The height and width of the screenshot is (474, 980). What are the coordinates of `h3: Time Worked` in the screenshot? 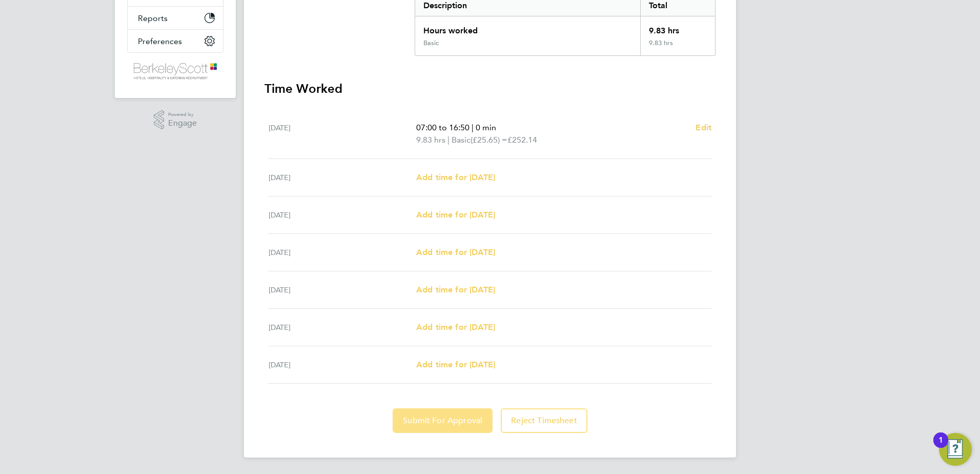 It's located at (490, 89).